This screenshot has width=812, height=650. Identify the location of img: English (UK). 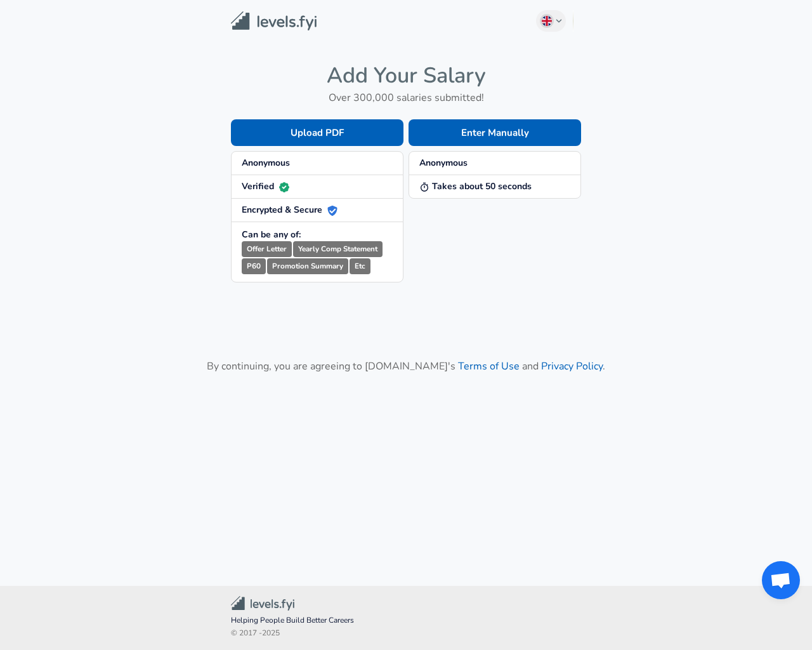
(547, 21).